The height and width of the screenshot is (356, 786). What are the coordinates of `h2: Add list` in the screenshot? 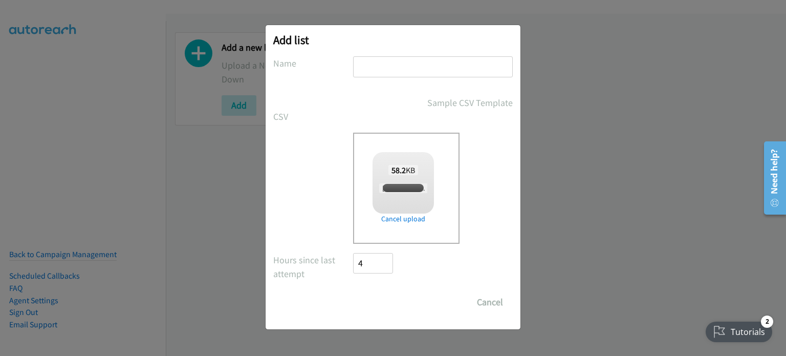 It's located at (393, 40).